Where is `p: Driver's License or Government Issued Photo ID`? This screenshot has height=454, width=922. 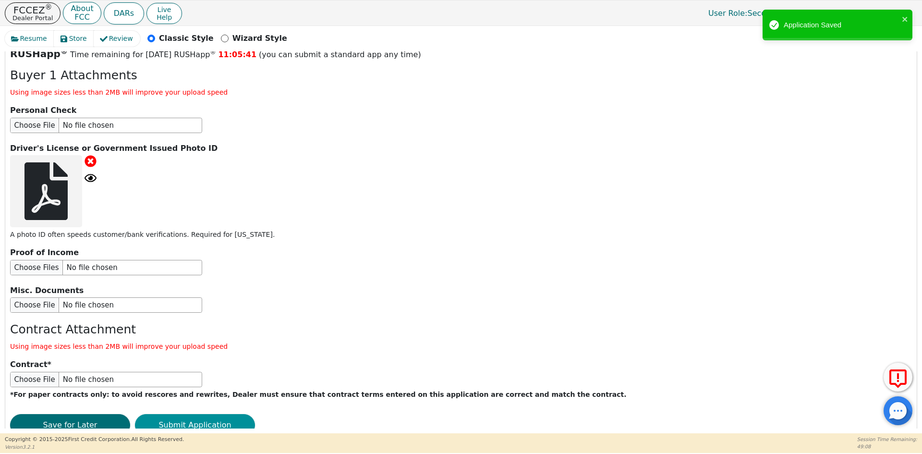
p: Driver's License or Government Issued Photo ID is located at coordinates (461, 148).